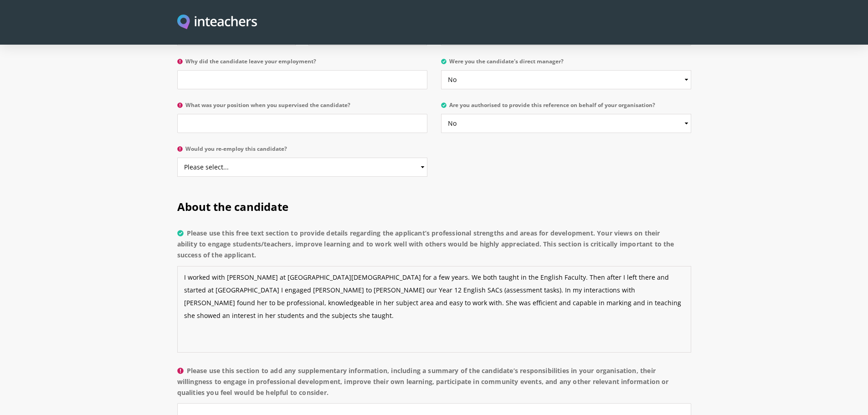 The width and height of the screenshot is (868, 415). I want to click on label: Why did the candidate leave your employment?, so click(302, 64).